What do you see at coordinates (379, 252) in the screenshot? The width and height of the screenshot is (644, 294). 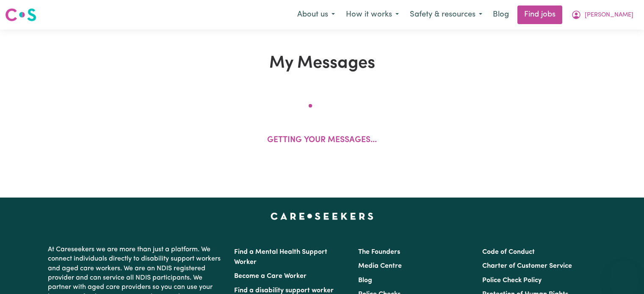 I see `a: The Founders` at bounding box center [379, 252].